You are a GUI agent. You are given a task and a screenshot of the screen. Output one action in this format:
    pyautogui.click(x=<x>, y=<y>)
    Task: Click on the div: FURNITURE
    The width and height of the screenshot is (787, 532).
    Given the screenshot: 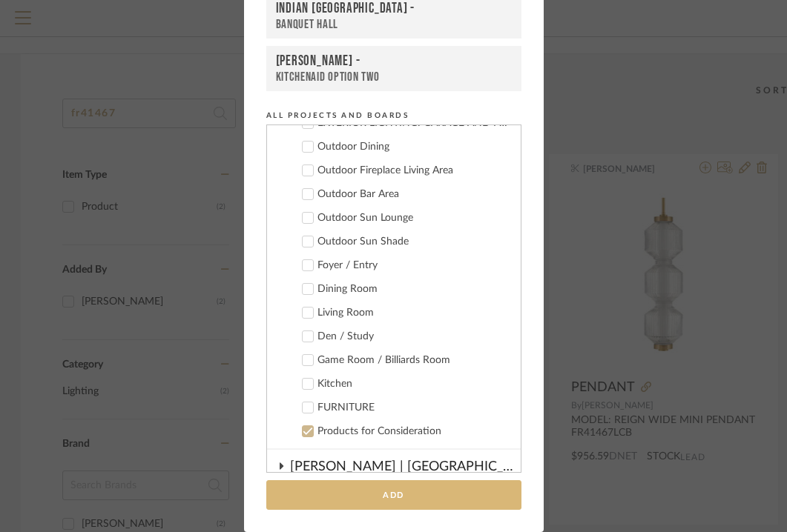 What is the action you would take?
    pyautogui.click(x=413, y=407)
    